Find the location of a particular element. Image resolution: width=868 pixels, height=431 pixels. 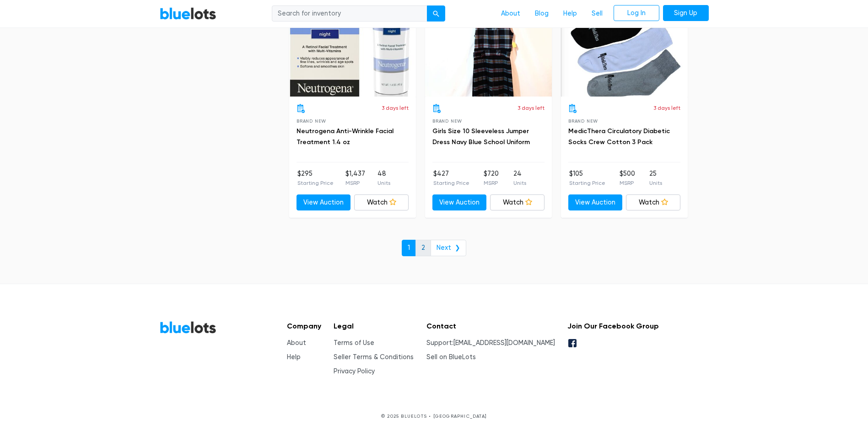

h5: Company is located at coordinates (304, 326).